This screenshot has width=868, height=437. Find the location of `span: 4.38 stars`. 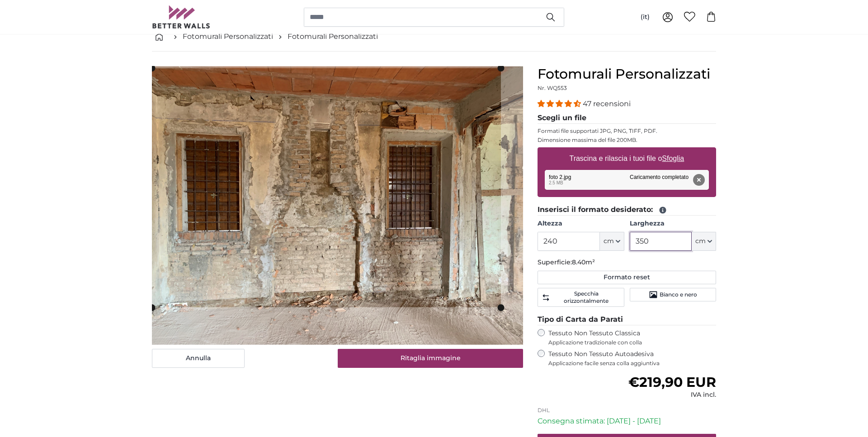

span: 4.38 stars is located at coordinates (560, 103).